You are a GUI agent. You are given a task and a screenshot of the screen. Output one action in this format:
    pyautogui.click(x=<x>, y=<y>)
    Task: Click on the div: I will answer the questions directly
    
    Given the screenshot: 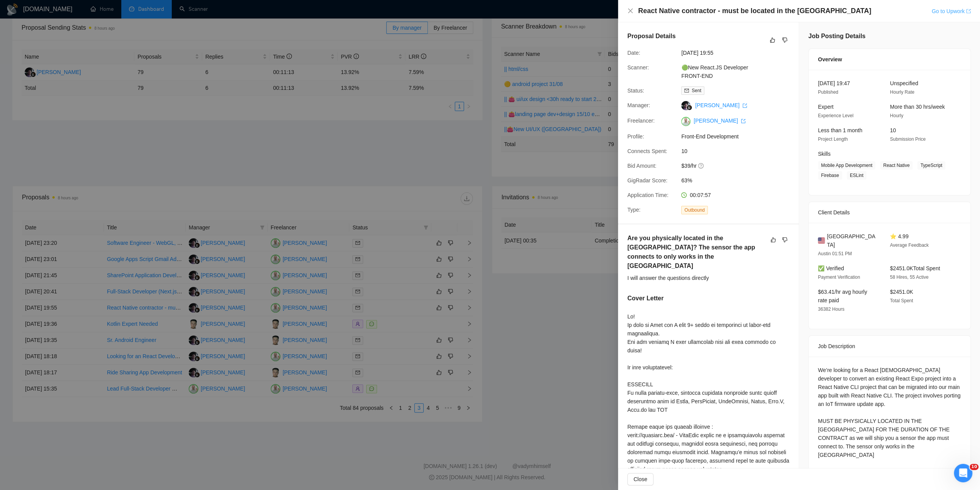 What is the action you would take?
    pyautogui.click(x=708, y=278)
    